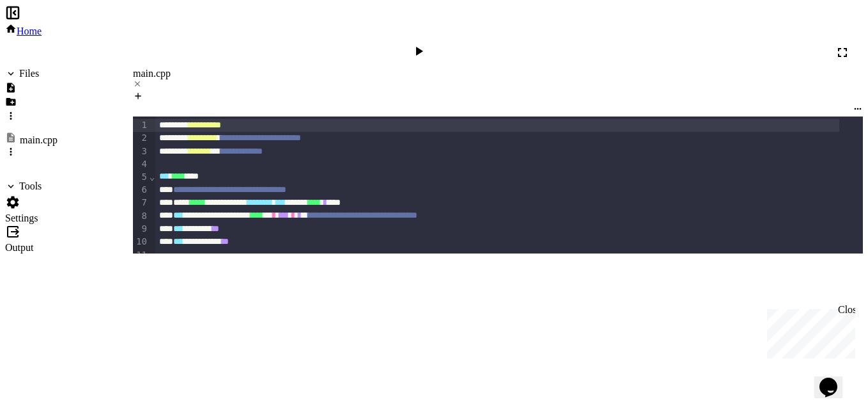 This screenshot has width=868, height=411. What do you see at coordinates (141, 216) in the screenshot?
I see `div: 8` at bounding box center [141, 216].